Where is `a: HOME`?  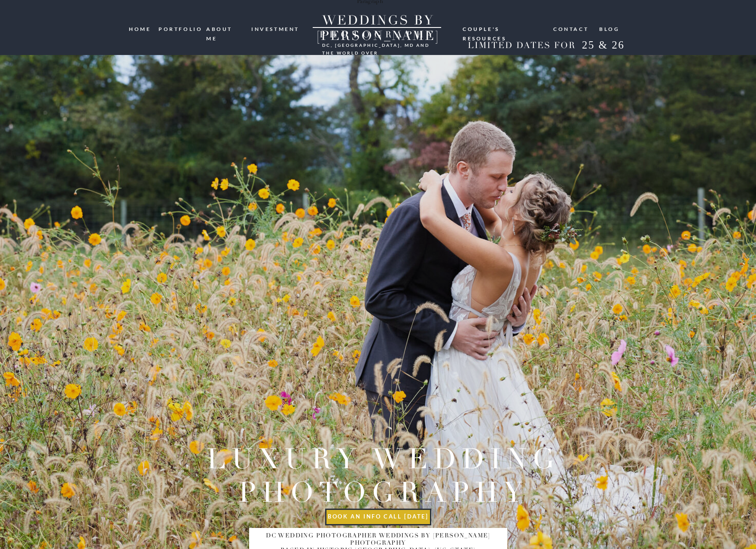 a: HOME is located at coordinates (140, 29).